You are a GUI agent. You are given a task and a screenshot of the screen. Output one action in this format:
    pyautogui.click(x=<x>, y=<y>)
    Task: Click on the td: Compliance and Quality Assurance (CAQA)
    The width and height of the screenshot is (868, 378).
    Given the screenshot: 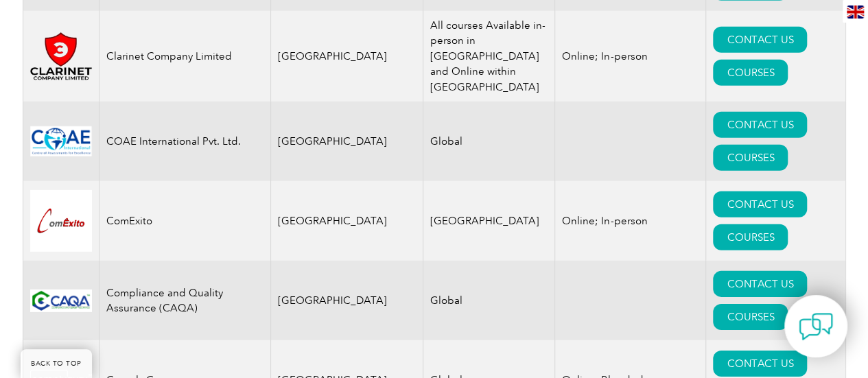 What is the action you would take?
    pyautogui.click(x=184, y=301)
    